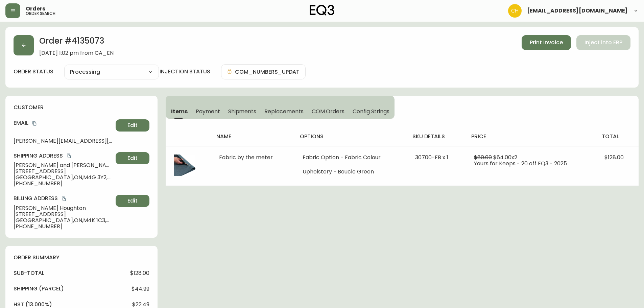  I want to click on span: Orders, so click(36, 9).